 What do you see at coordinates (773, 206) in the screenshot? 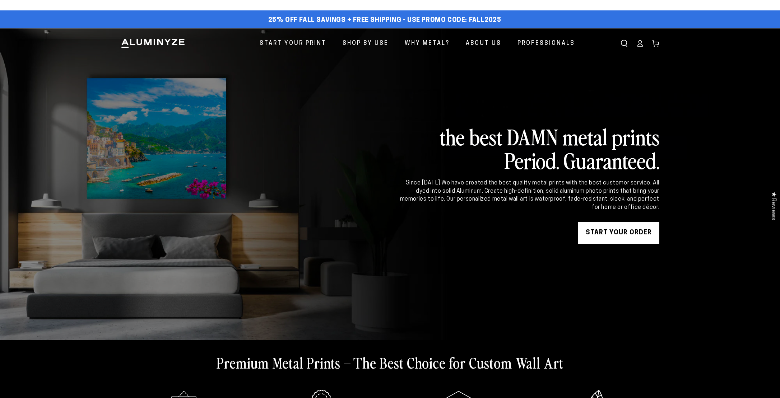
I see `div: Click to open Judge.me floating reviews tab` at bounding box center [773, 206].